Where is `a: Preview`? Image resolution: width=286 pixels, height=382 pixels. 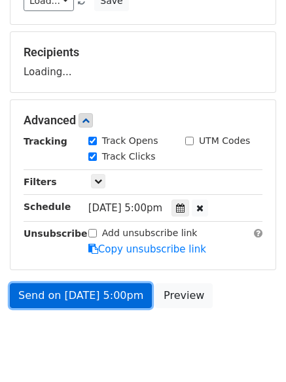 a: Preview is located at coordinates (184, 296).